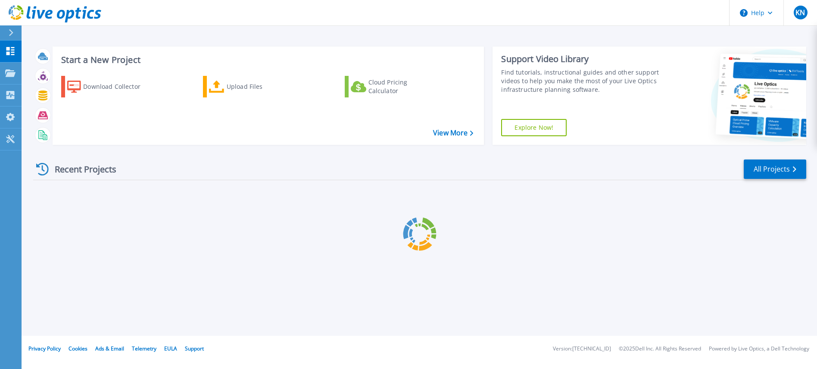 This screenshot has height=369, width=817. I want to click on a: Upload Files, so click(251, 87).